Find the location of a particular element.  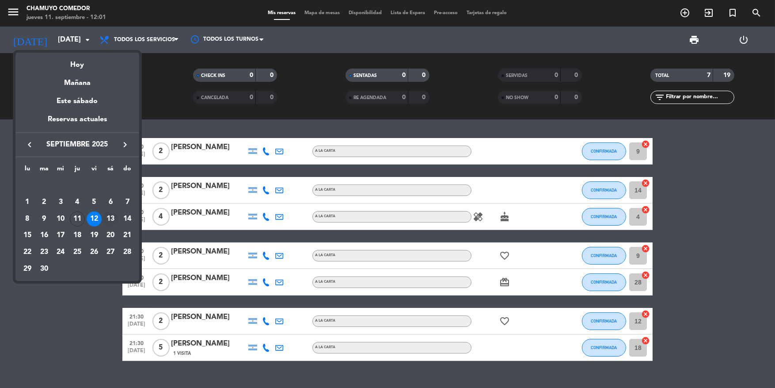

td: 11 de septiembre de 2025 is located at coordinates (77, 219).